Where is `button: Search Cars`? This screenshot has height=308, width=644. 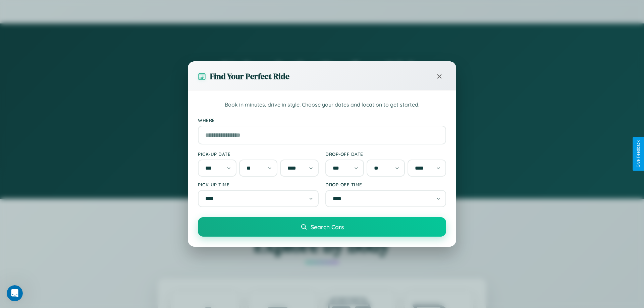 button: Search Cars is located at coordinates (322, 227).